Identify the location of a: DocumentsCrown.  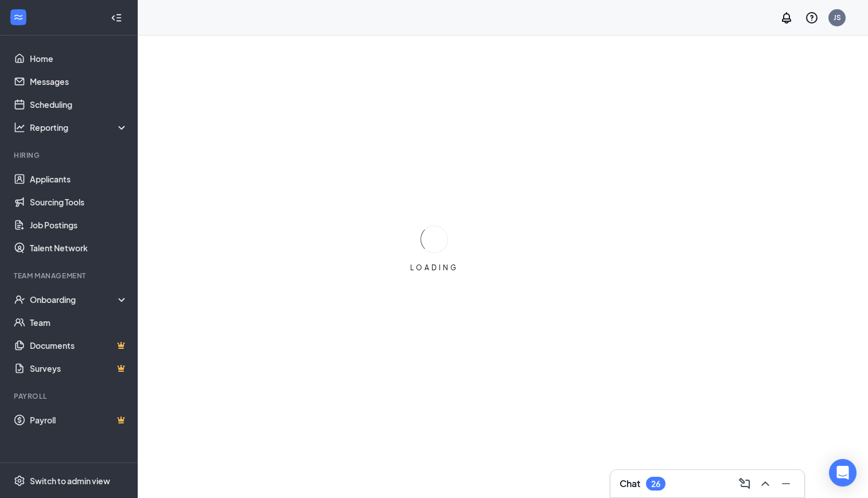
(79, 345).